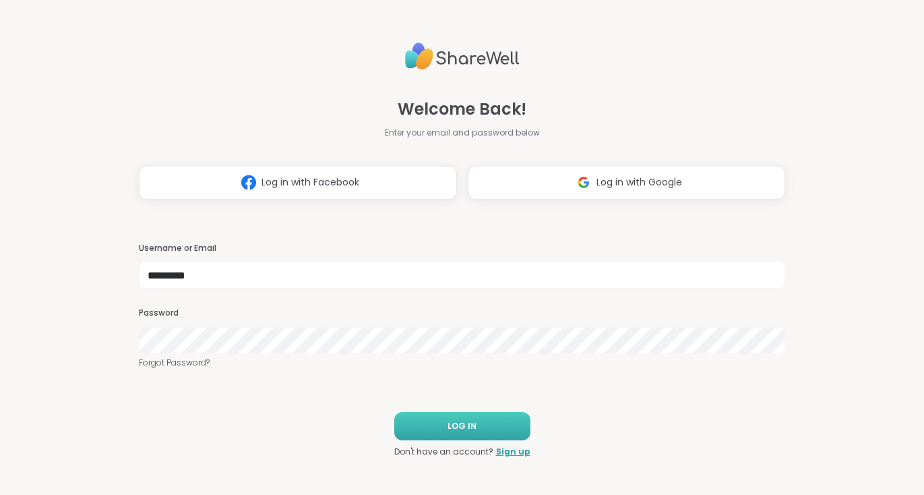 The image size is (924, 495). What do you see at coordinates (627, 183) in the screenshot?
I see `button: Log in with Google` at bounding box center [627, 183].